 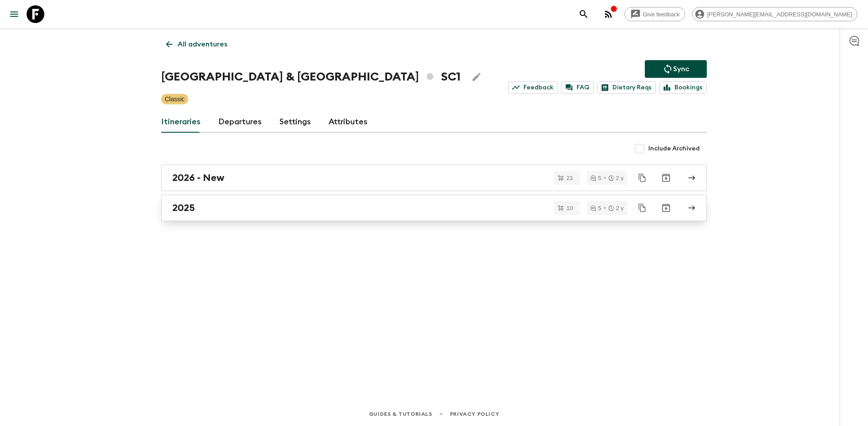 I want to click on button: menu, so click(x=14, y=14).